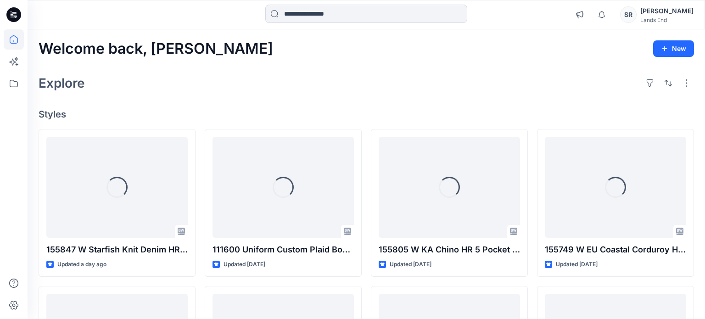 This screenshot has width=705, height=319. What do you see at coordinates (628, 15) in the screenshot?
I see `div: SR` at bounding box center [628, 15].